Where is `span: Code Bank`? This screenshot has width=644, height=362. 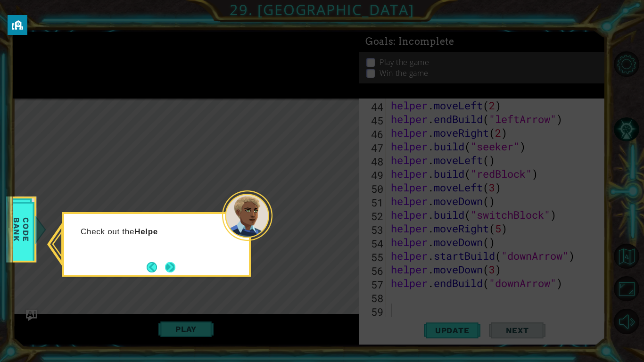
span: Code Bank is located at coordinates (21, 229).